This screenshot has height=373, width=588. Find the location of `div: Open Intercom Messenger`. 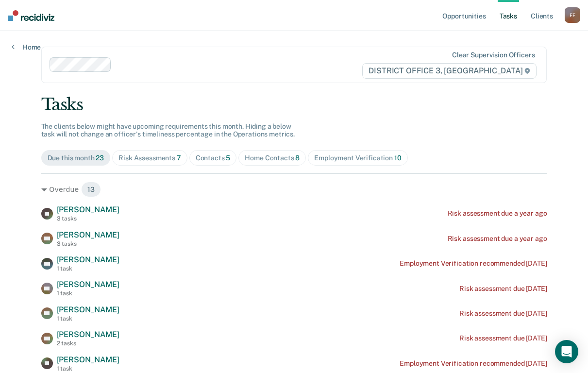

div: Open Intercom Messenger is located at coordinates (567, 352).